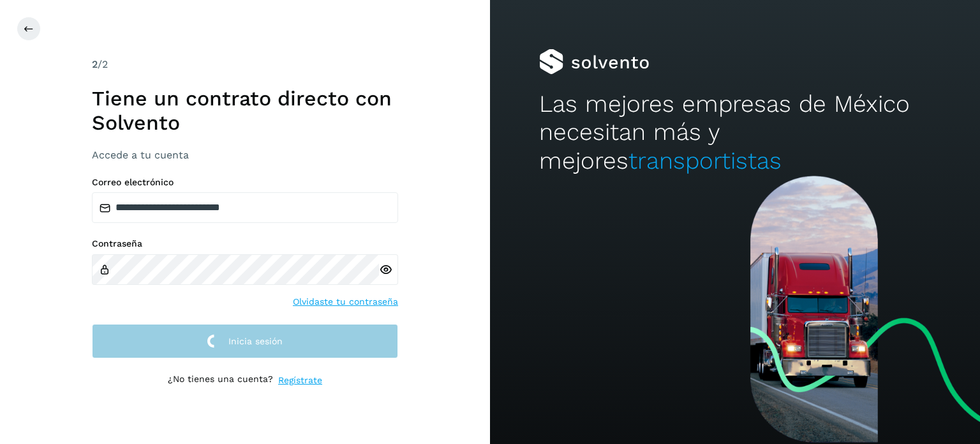  What do you see at coordinates (245, 182) in the screenshot?
I see `label: Correo electrónico` at bounding box center [245, 182].